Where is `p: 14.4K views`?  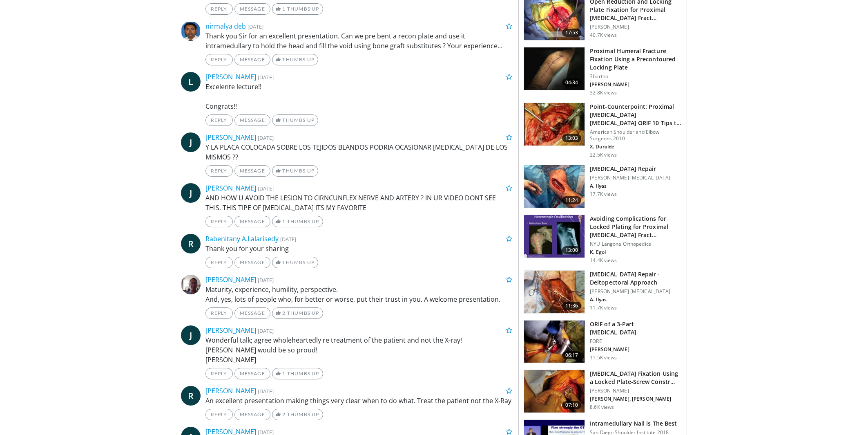
p: 14.4K views is located at coordinates (603, 260).